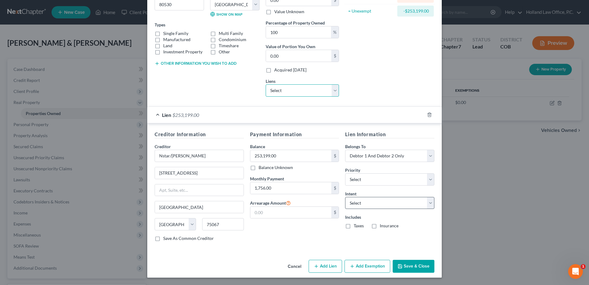 Image resolution: width=589 pixels, height=285 pixels. What do you see at coordinates (196, 64) in the screenshot?
I see `button: Other information you wish to add` at bounding box center [196, 64].